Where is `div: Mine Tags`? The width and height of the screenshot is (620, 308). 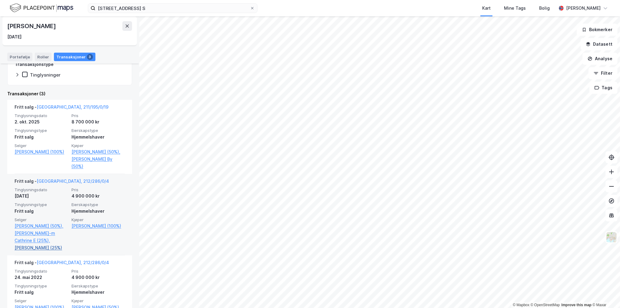 div: Mine Tags is located at coordinates (515, 8).